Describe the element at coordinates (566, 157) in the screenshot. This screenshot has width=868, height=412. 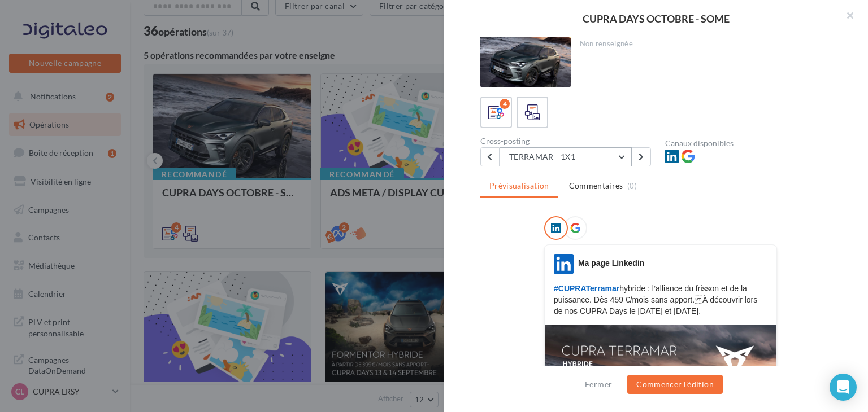
I see `button: TERRAMAR - 1X1` at that location.